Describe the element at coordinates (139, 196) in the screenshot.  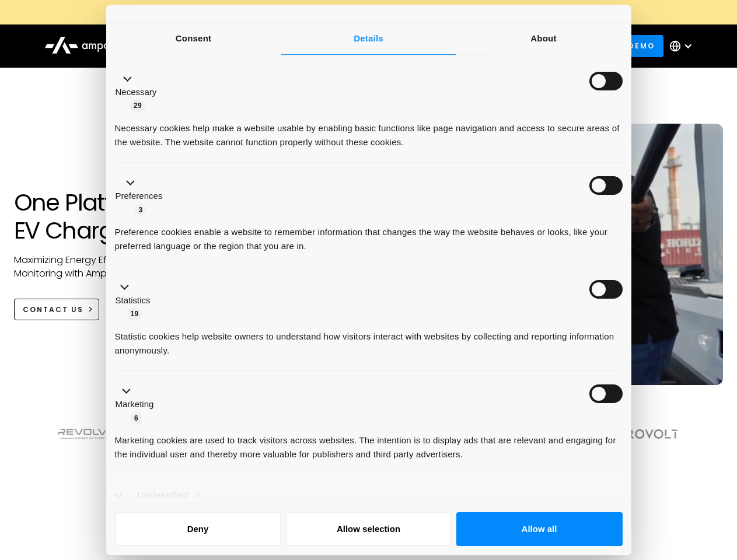
I see `label: Preferences` at that location.